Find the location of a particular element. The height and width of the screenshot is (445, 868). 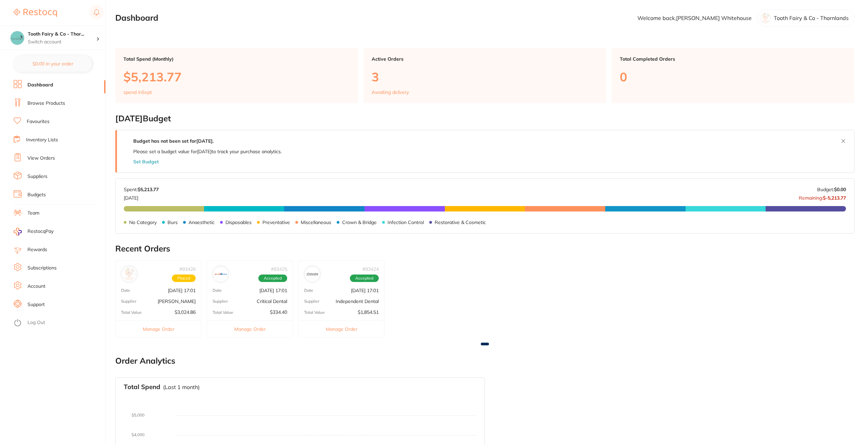

a: Suppliers is located at coordinates (37, 177).